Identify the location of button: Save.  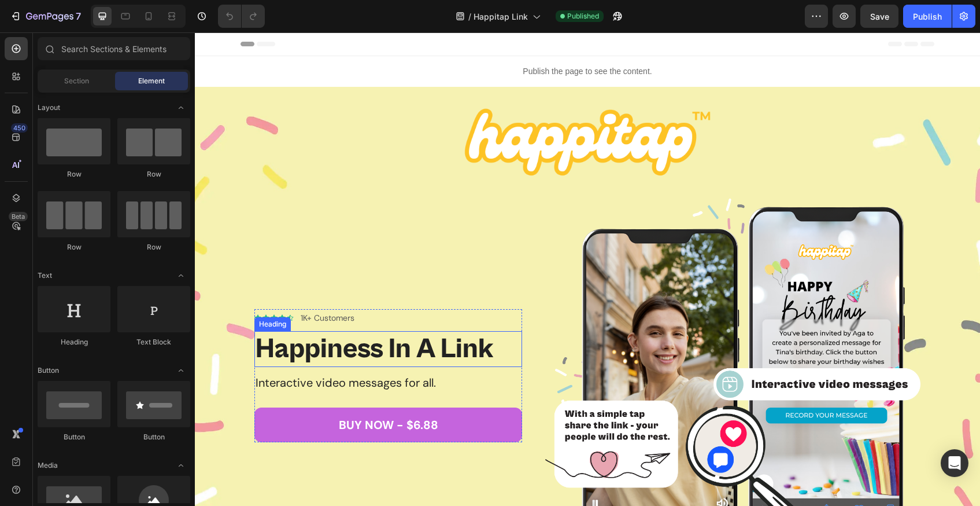
(879, 16).